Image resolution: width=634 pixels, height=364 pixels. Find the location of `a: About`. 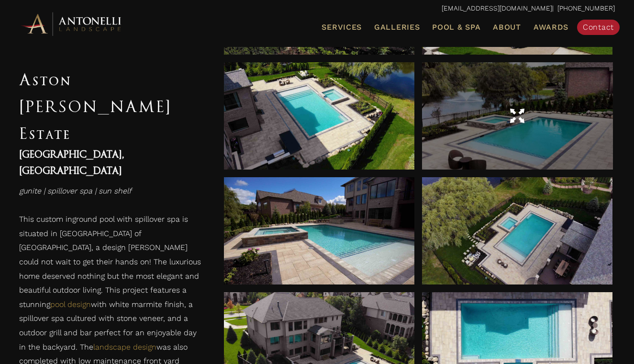

a: About is located at coordinates (507, 27).